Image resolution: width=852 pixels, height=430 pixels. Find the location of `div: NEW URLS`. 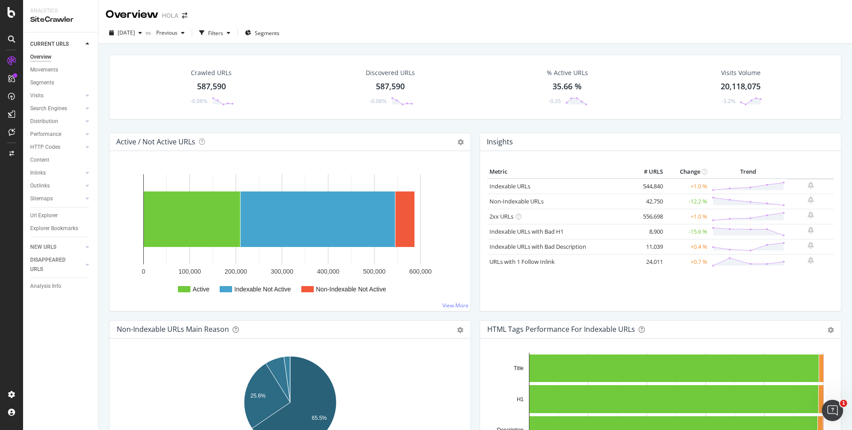

div: NEW URLS is located at coordinates (43, 247).